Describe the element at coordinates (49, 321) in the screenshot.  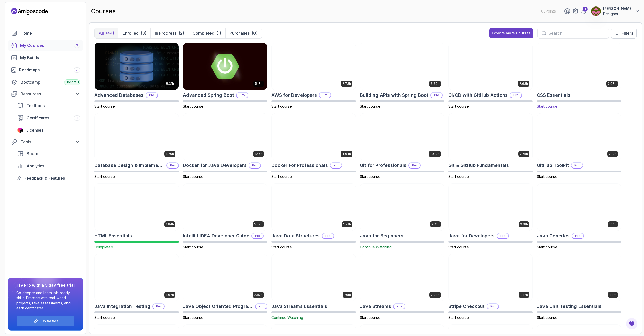
I see `p: Try for free` at that location.